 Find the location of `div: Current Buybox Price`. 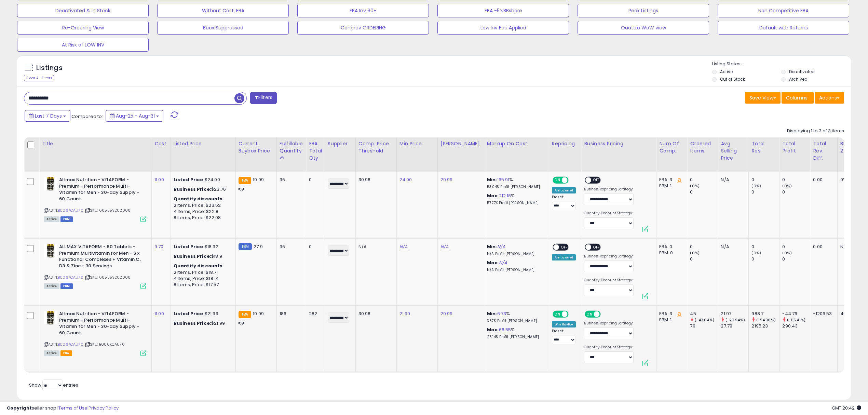

div: Current Buybox Price is located at coordinates (256, 147).